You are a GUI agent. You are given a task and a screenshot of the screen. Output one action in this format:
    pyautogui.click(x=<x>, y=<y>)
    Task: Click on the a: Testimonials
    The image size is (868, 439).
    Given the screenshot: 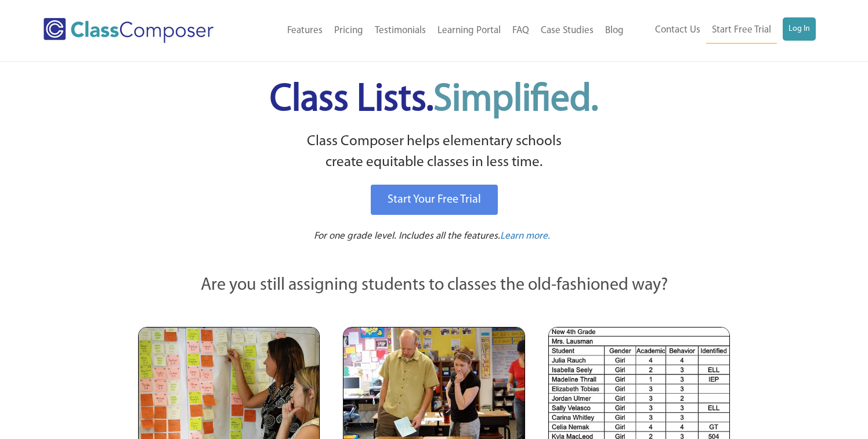 What is the action you would take?
    pyautogui.click(x=400, y=31)
    